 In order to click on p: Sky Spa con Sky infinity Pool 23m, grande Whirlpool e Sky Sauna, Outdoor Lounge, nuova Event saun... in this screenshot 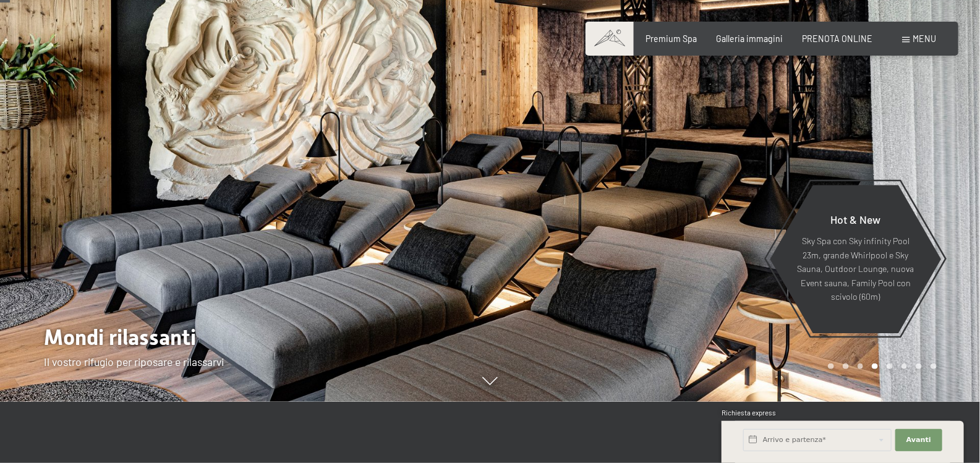, I will do `click(855, 269)`.